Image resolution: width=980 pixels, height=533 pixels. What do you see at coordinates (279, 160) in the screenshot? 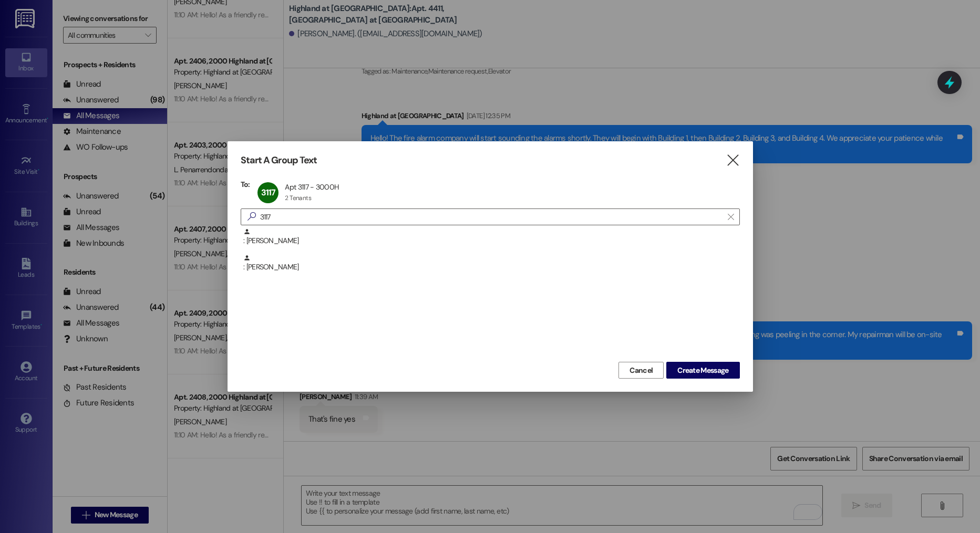
I see `h3: Start A Group Text` at bounding box center [279, 160].